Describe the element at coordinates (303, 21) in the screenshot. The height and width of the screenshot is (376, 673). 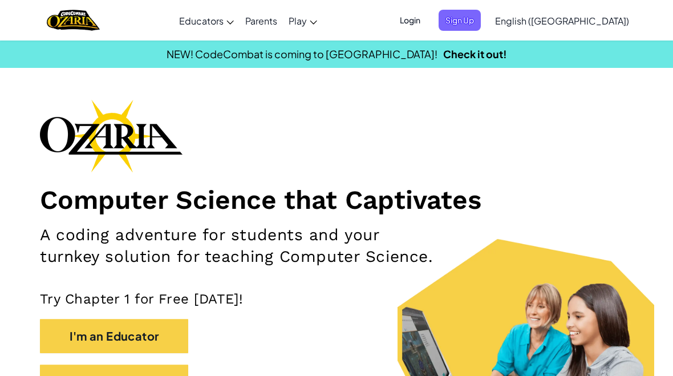
I see `a: Play` at that location.